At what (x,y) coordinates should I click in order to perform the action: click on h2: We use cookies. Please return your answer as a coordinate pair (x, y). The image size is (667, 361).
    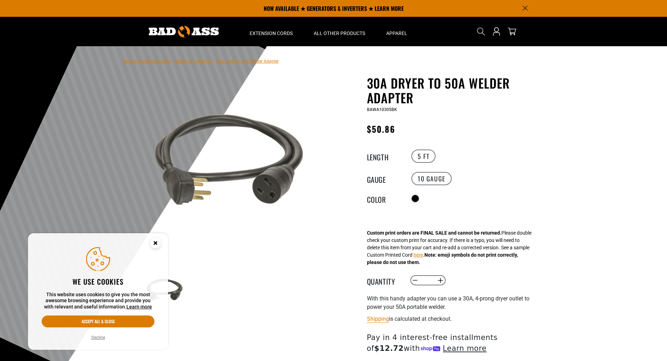
    Looking at the image, I should click on (98, 281).